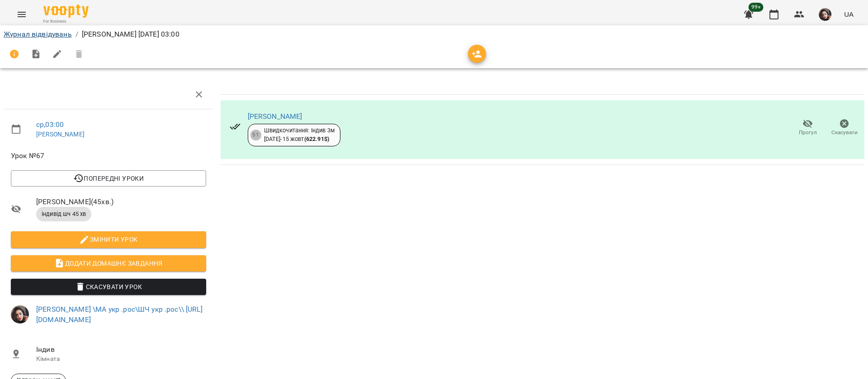 This screenshot has height=379, width=868. Describe the element at coordinates (109, 239) in the screenshot. I see `button: Змінити урок` at that location.